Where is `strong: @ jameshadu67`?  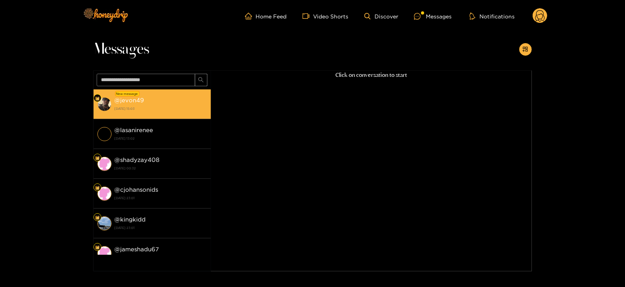
strong: @ jameshadu67 is located at coordinates (137, 249).